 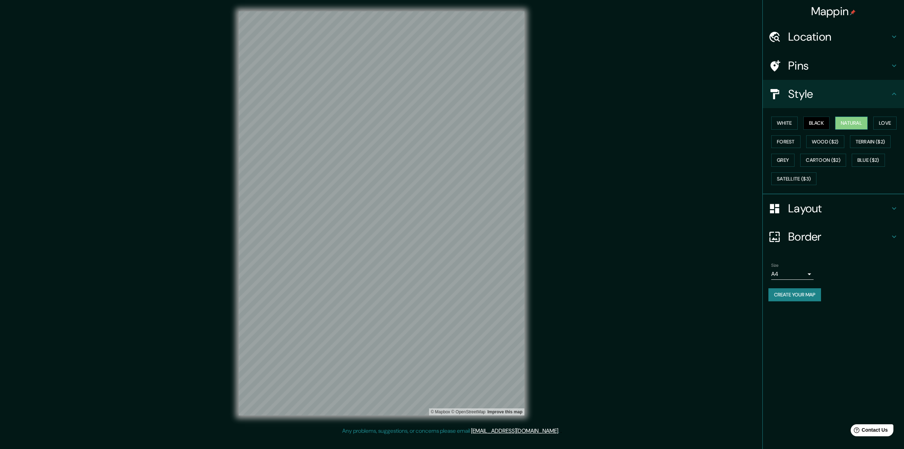 What do you see at coordinates (774, 265) in the screenshot?
I see `label: Size` at bounding box center [774, 265].